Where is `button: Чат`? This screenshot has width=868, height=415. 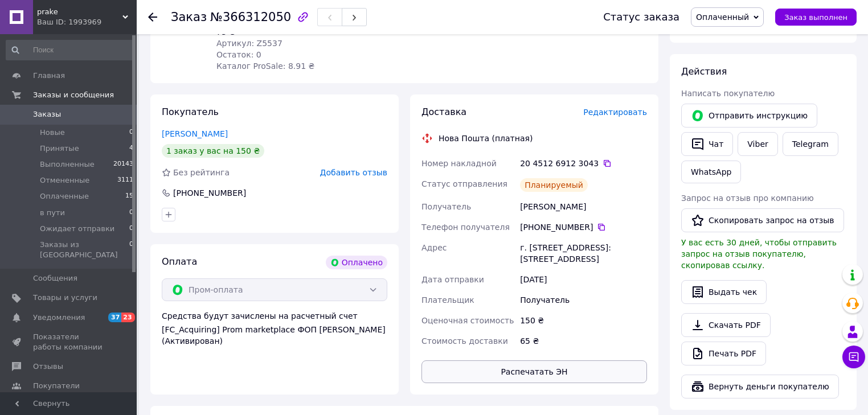 button: Чат is located at coordinates (706, 144).